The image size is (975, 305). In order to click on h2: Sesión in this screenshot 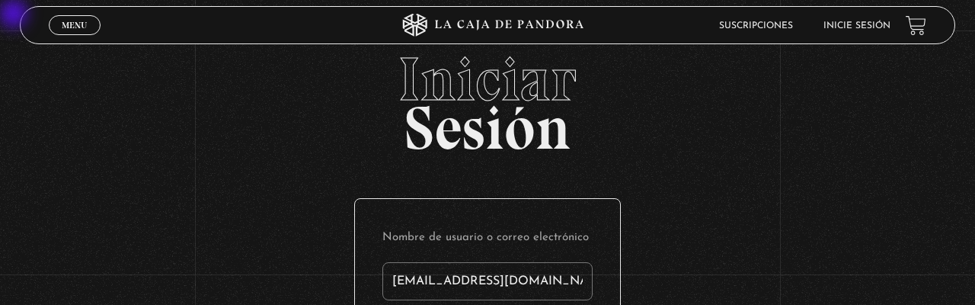, I will do `click(487, 97)`.